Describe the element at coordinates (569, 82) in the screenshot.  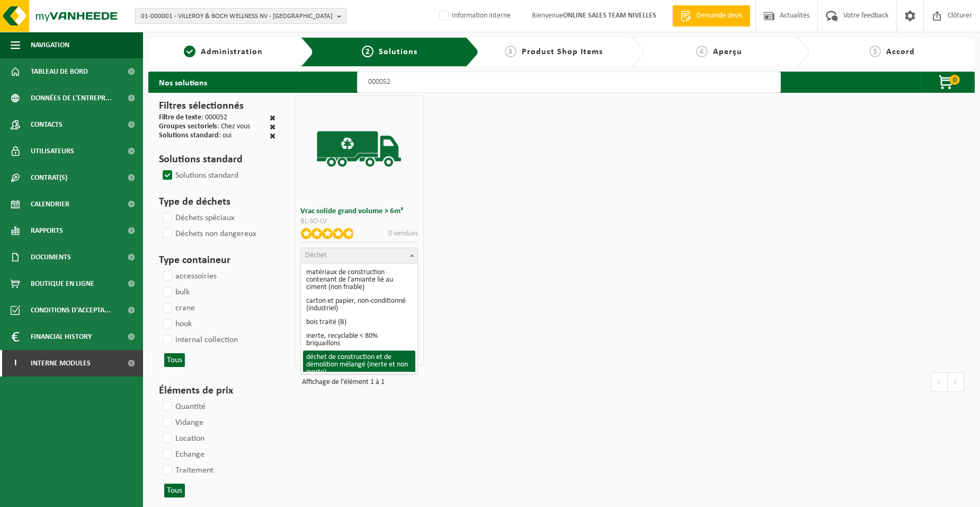
I see `input: Chercher` at that location.